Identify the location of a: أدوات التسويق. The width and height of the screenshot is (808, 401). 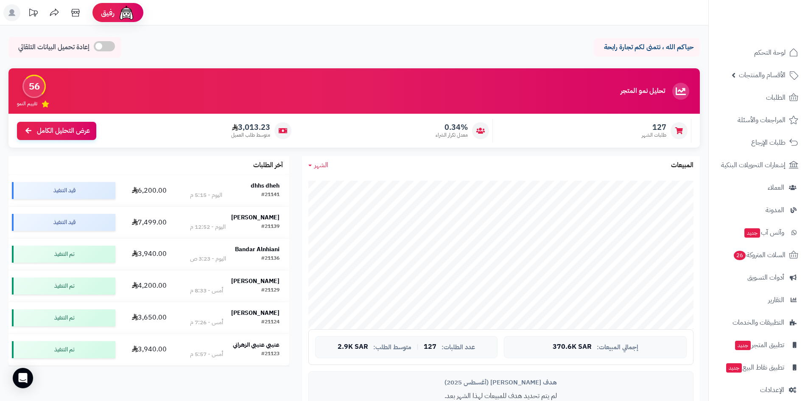
(759, 278).